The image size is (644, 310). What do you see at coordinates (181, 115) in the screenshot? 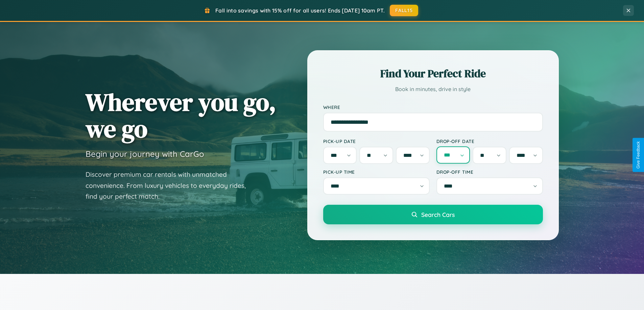
I see `h1: Wherever you go, we go` at bounding box center [181, 115].